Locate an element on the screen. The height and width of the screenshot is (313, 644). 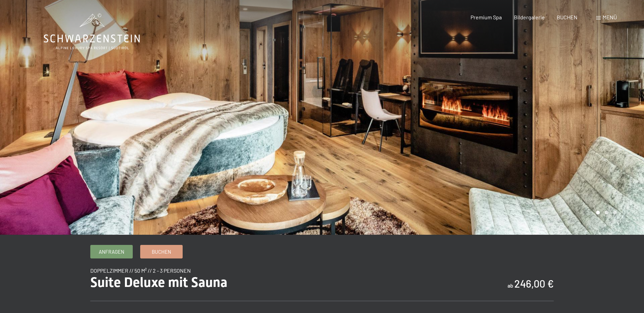
span: Doppelzimmer // 50 m² // 2 - 3 Personen is located at coordinates (141, 270).